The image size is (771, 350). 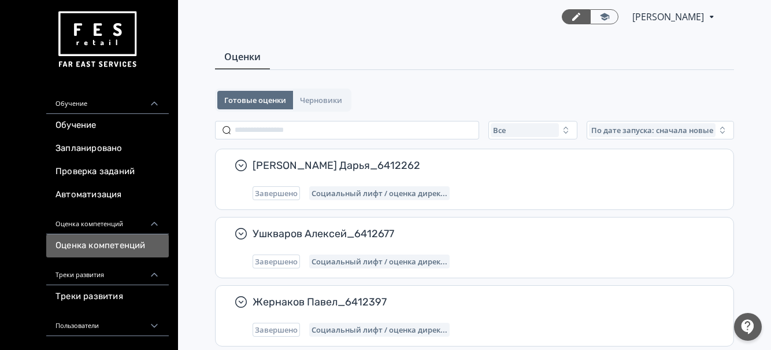 What do you see at coordinates (107, 220) in the screenshot?
I see `div: Оценка компетенций` at bounding box center [107, 220].